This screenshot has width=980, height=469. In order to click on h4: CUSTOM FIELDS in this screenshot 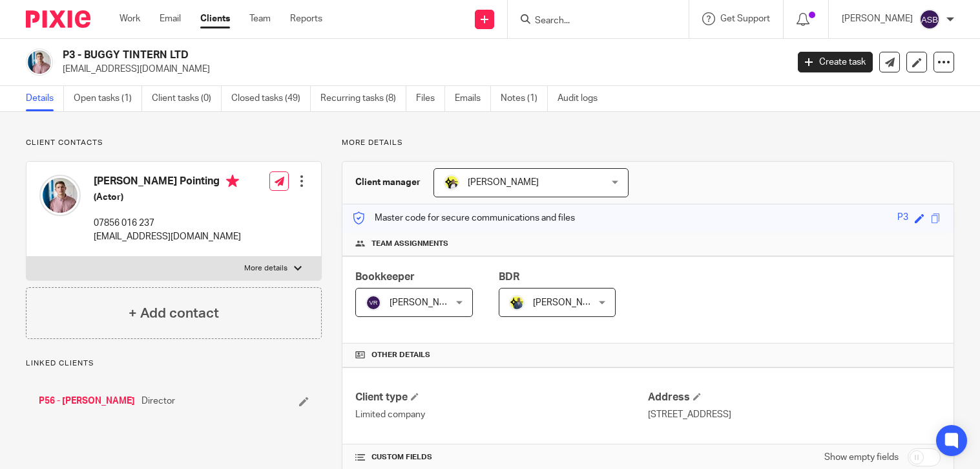, I will do `click(501, 457)`.